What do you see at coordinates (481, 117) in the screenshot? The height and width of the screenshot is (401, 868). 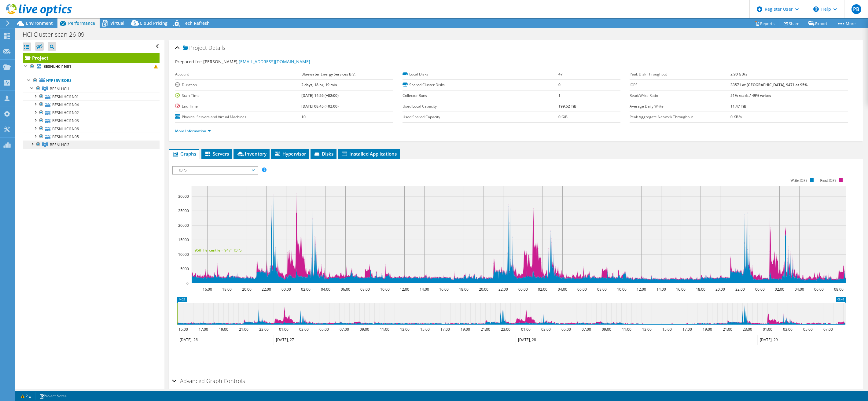 I see `label: Used Shared Capacity` at bounding box center [481, 117].